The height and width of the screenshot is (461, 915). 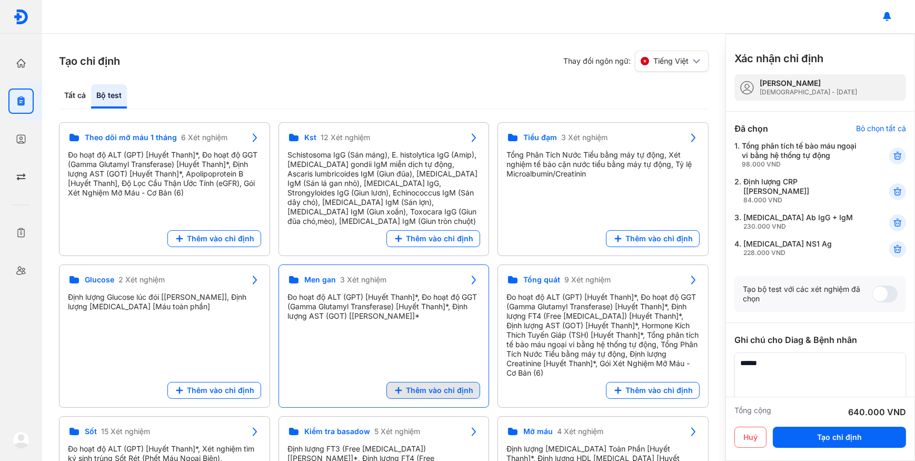 I want to click on div: Bỏ chọn tất cả, so click(x=881, y=129).